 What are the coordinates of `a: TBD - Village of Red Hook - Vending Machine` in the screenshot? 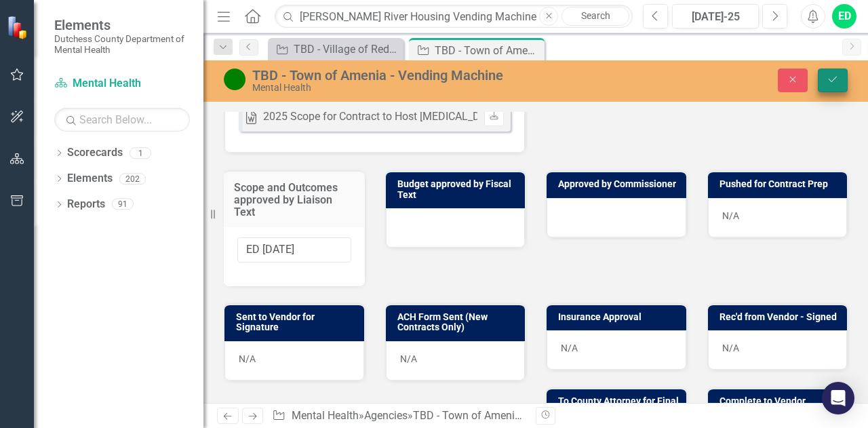 It's located at (336, 49).